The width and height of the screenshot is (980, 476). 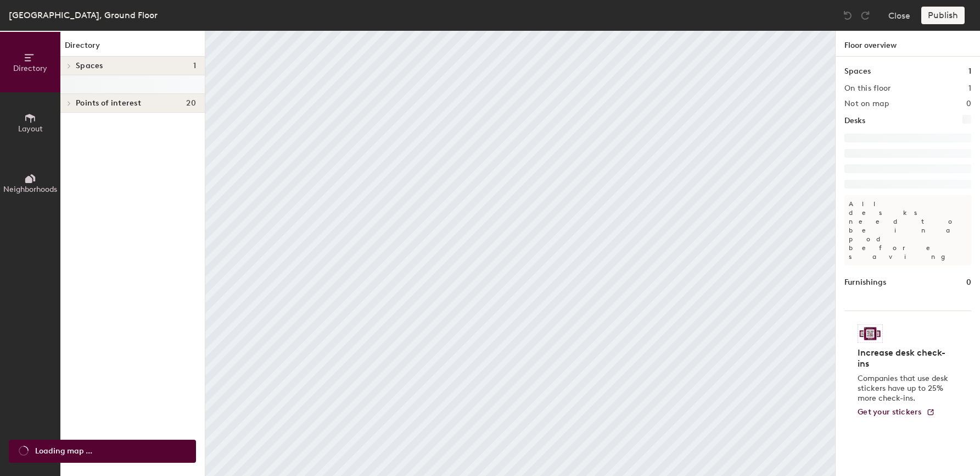 What do you see at coordinates (969, 89) in the screenshot?
I see `h2: 1` at bounding box center [969, 89].